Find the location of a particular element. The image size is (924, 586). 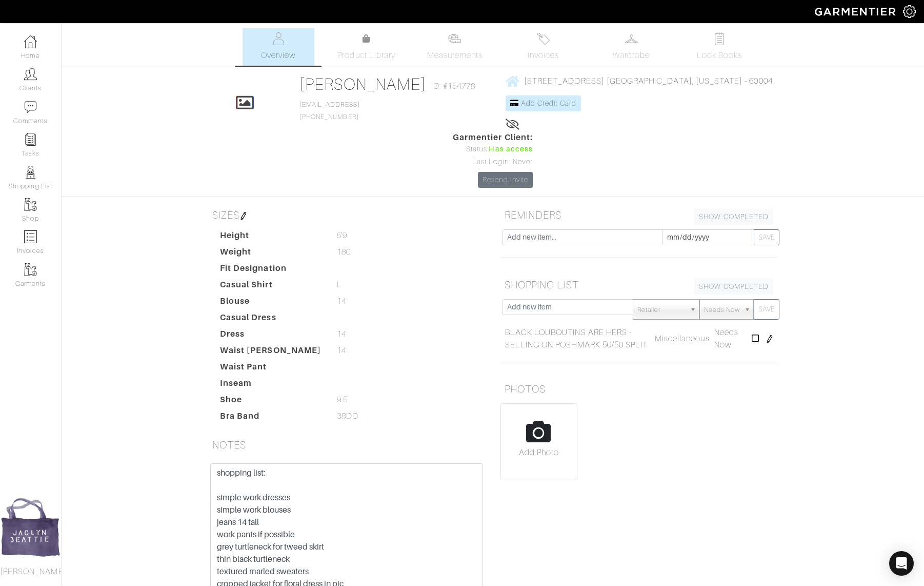

span: 38DD is located at coordinates (348, 416).